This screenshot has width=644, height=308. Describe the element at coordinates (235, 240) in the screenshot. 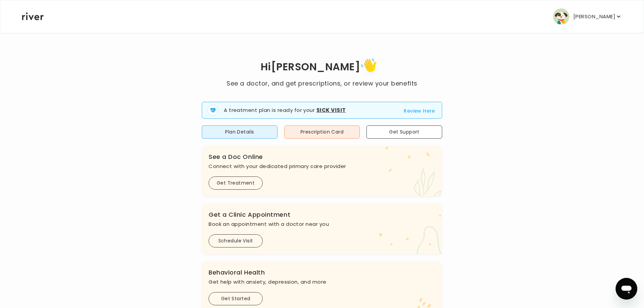

I see `button: Schedule Visit` at that location.